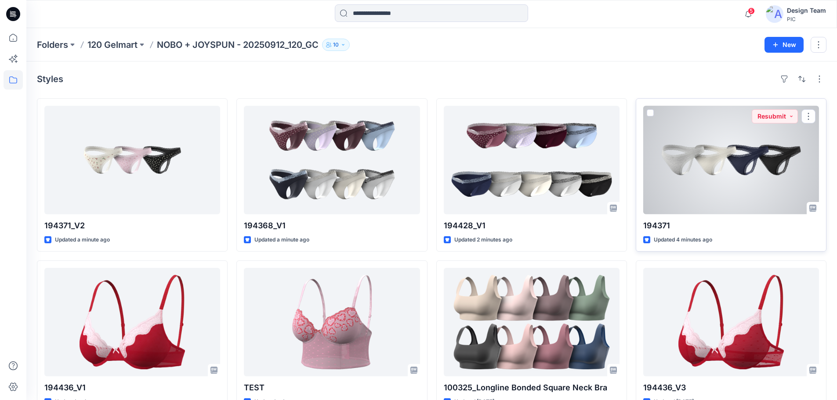 The width and height of the screenshot is (837, 400). I want to click on p: 194436_V3, so click(731, 388).